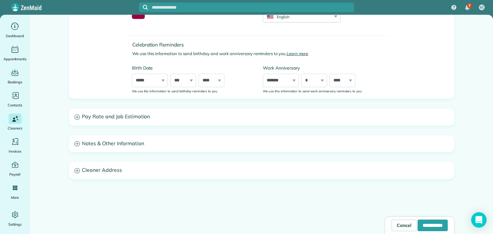  What do you see at coordinates (297, 54) in the screenshot?
I see `a: Learn more` at bounding box center [297, 54].